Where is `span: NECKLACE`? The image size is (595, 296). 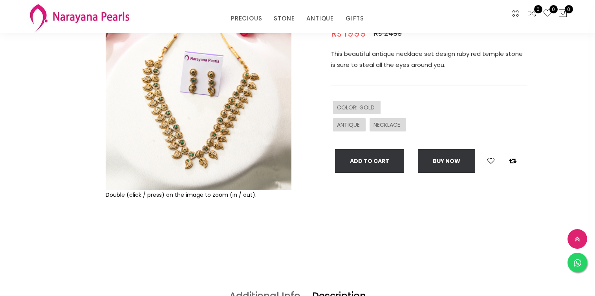
span: NECKLACE is located at coordinates (388, 125).